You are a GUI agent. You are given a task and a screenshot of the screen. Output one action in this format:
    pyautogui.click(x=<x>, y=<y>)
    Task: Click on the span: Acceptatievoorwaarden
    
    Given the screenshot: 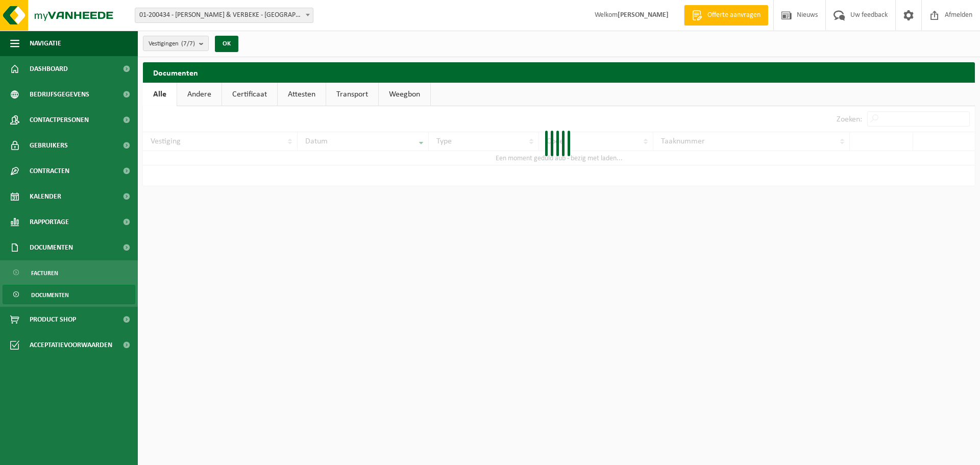 What is the action you would take?
    pyautogui.click(x=71, y=345)
    